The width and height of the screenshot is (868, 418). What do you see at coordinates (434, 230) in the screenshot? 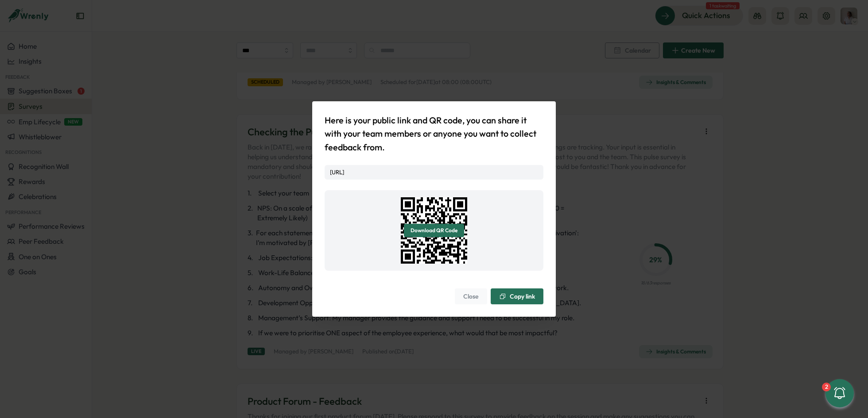
I see `button: Download QR Code` at bounding box center [434, 230].